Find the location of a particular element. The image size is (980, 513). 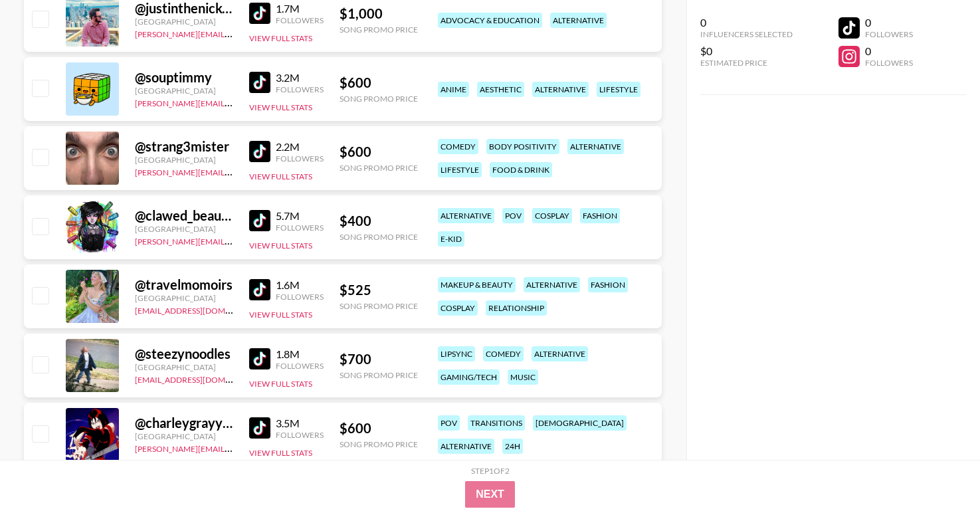

div: Influencers Selected is located at coordinates (747, 34).